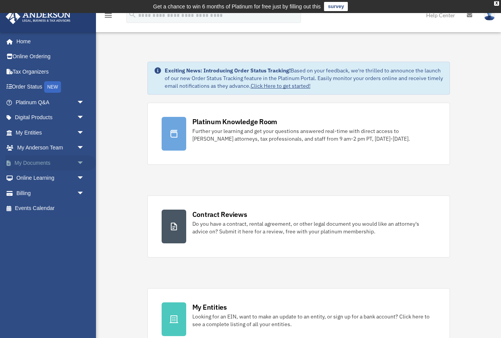 This screenshot has height=338, width=501. Describe the element at coordinates (496, 3) in the screenshot. I see `div: close` at that location.